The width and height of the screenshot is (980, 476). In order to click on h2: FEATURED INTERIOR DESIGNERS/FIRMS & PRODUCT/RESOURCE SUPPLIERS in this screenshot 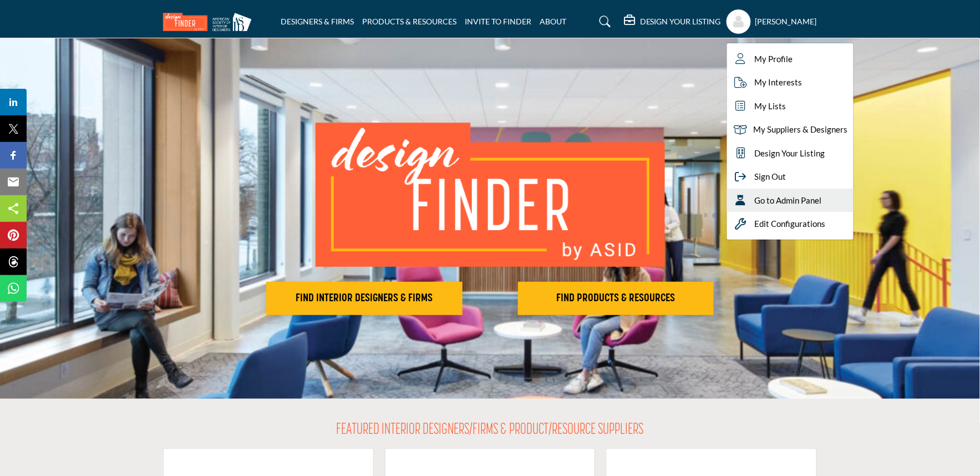, I will do `click(490, 430)`.